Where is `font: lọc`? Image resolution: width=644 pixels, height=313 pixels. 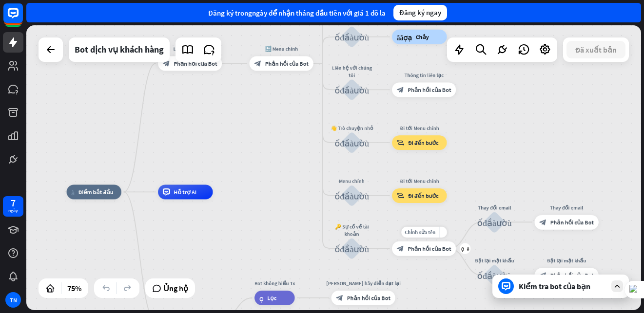 font: lọc is located at coordinates (262, 298).